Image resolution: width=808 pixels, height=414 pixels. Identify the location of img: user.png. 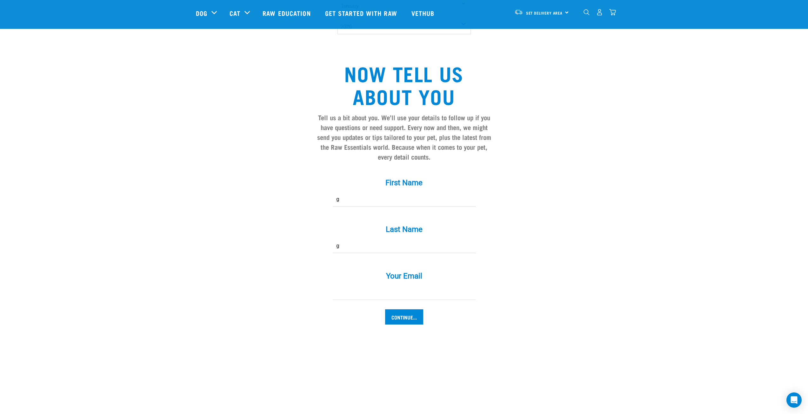
(599, 12).